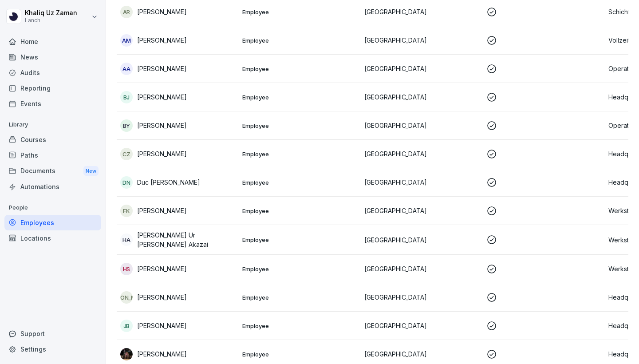 This screenshot has width=639, height=364. Describe the element at coordinates (53, 139) in the screenshot. I see `a: Courses` at that location.